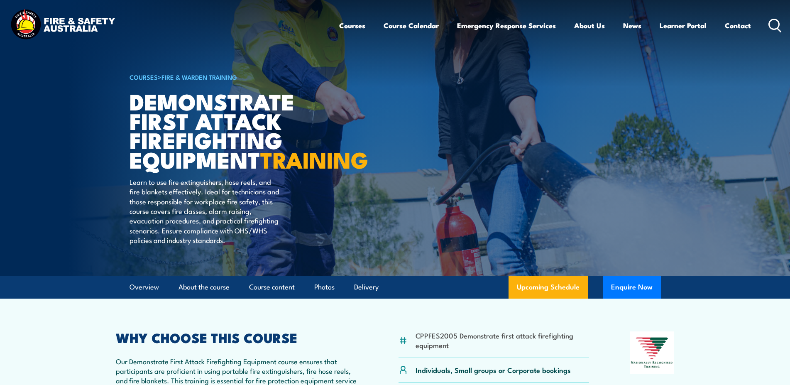  I want to click on button: Enquire Now, so click(631, 287).